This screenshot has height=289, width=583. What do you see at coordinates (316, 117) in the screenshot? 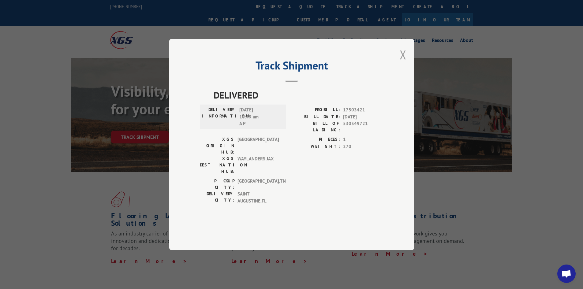
I see `label: BILL DATE:` at bounding box center [316, 117].